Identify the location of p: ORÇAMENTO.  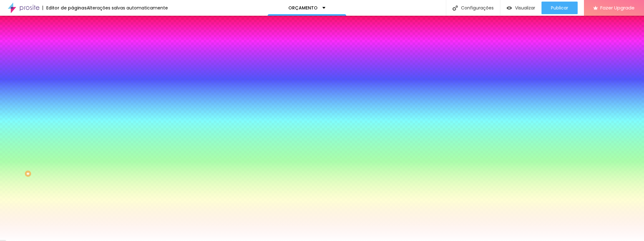
(303, 8).